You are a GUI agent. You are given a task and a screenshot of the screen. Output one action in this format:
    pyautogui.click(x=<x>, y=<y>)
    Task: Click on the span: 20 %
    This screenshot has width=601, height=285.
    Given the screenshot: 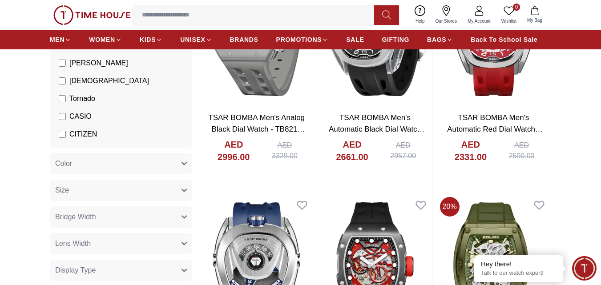 What is the action you would take?
    pyautogui.click(x=450, y=207)
    